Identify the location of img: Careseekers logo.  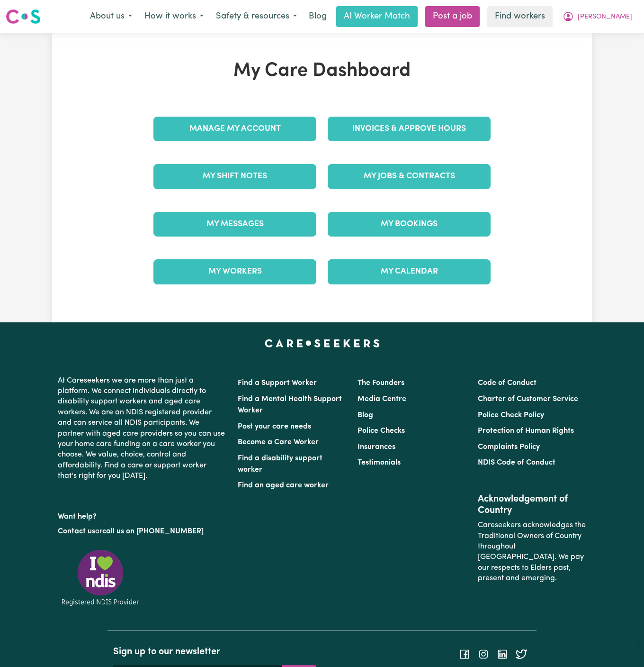
(23, 17).